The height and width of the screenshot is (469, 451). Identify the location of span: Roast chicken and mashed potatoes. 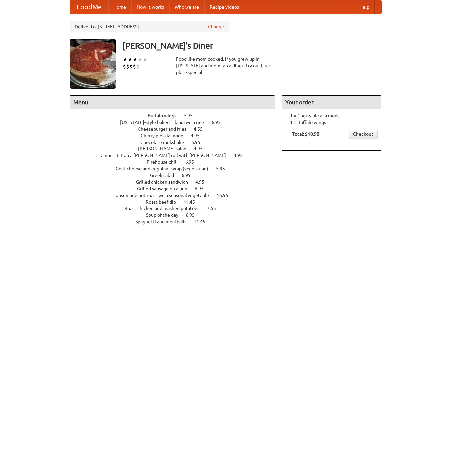
(165, 209).